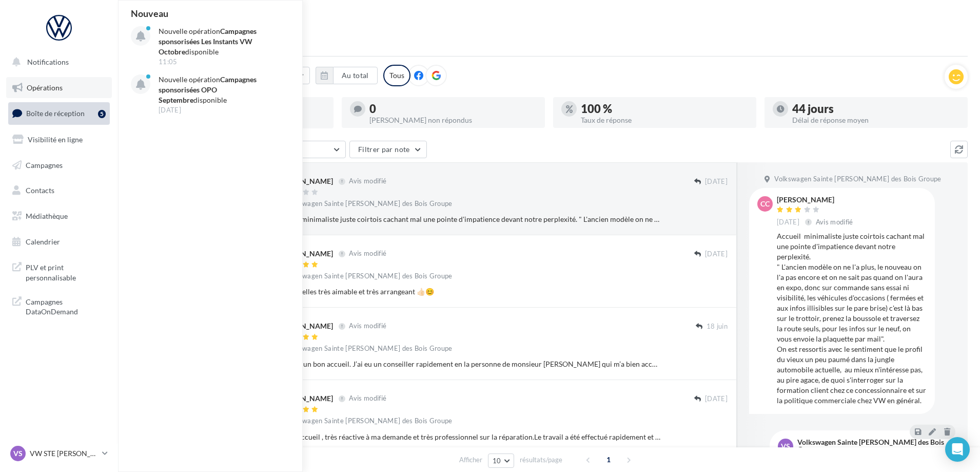 The image size is (980, 472). Describe the element at coordinates (40, 190) in the screenshot. I see `span: Contacts` at that location.